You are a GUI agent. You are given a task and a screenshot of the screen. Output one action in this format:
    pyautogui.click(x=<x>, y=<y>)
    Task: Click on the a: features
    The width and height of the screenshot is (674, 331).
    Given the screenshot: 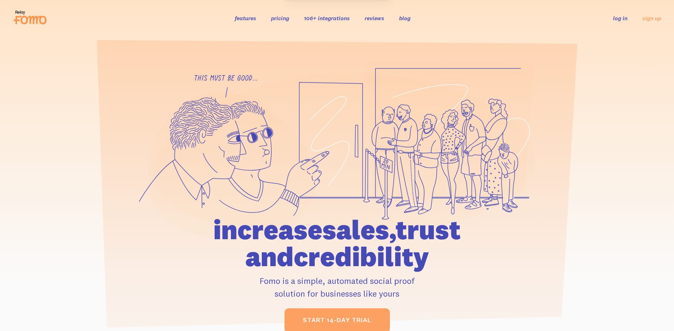 What is the action you would take?
    pyautogui.click(x=245, y=18)
    